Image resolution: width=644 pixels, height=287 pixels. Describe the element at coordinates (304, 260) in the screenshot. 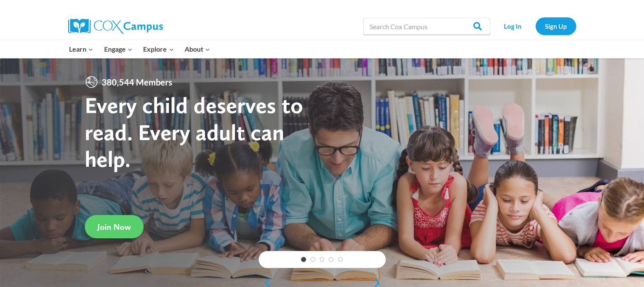

I see `a: 1` at that location.